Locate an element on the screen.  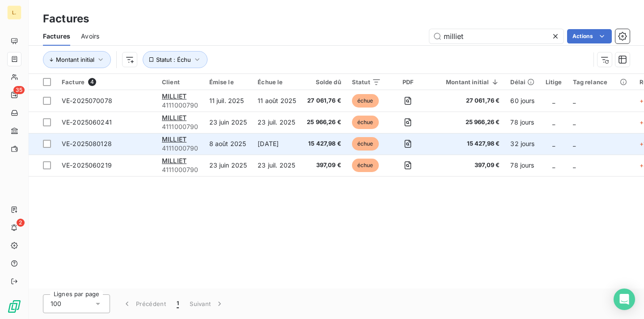
div: PDF is located at coordinates (408, 82).